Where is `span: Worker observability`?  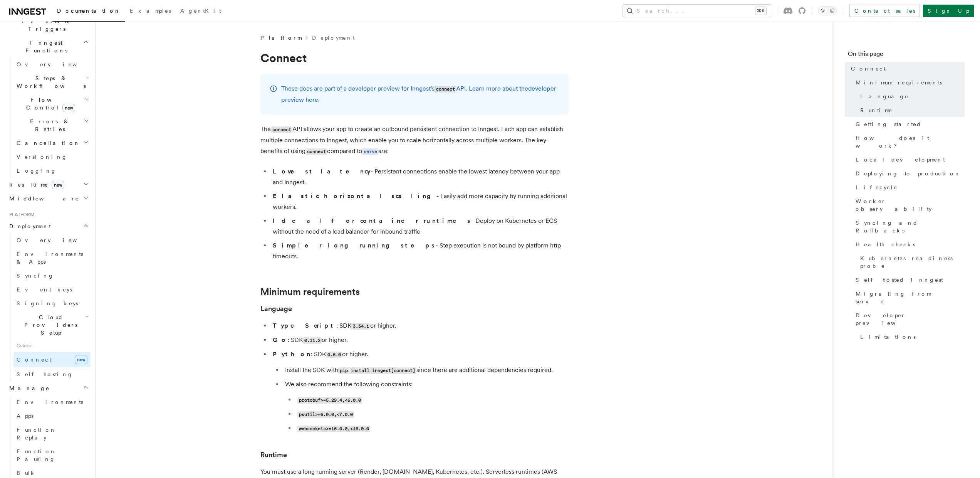
span: Worker observability is located at coordinates (909, 205).